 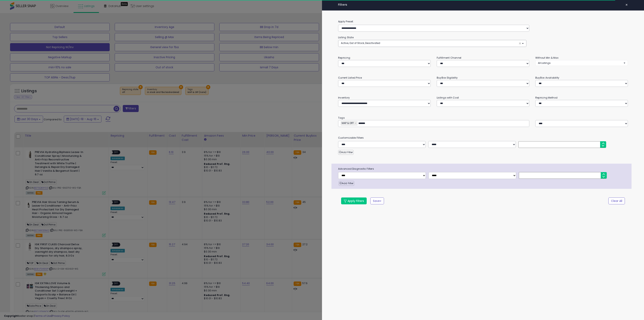 I want to click on small: Repricing, so click(x=344, y=58).